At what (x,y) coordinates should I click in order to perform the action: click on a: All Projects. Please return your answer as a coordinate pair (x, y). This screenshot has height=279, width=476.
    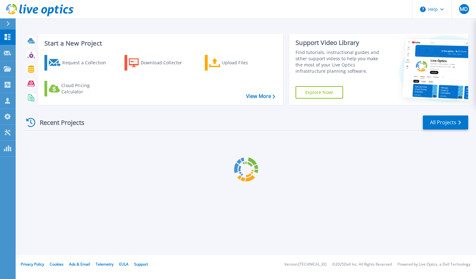
    Looking at the image, I should click on (445, 122).